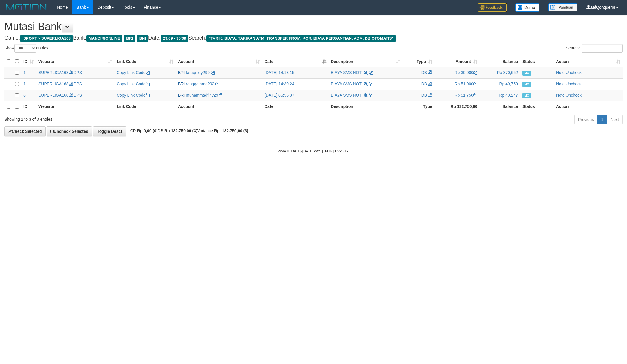 This screenshot has width=627, height=364. Describe the element at coordinates (75, 62) in the screenshot. I see `th: Website: activate to sort column ascending` at that location.